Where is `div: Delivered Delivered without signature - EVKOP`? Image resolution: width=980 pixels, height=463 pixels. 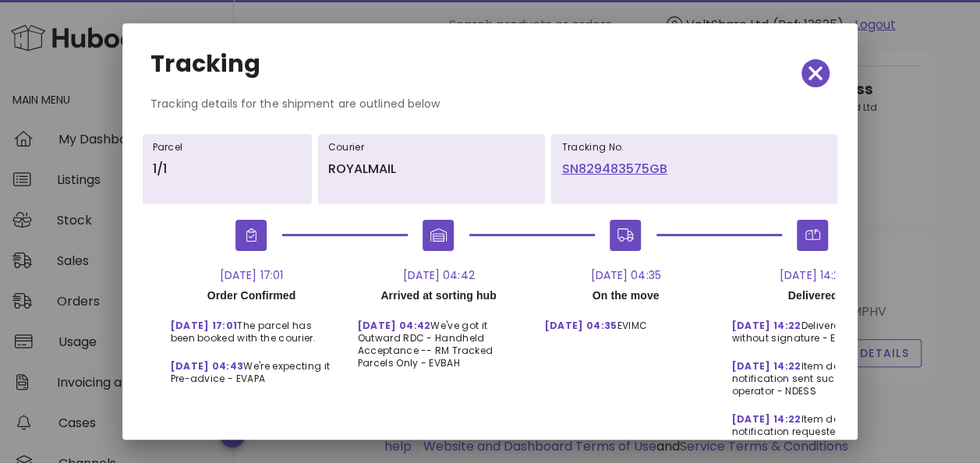 div: Delivered Delivered without signature - EVKOP is located at coordinates (813, 327).